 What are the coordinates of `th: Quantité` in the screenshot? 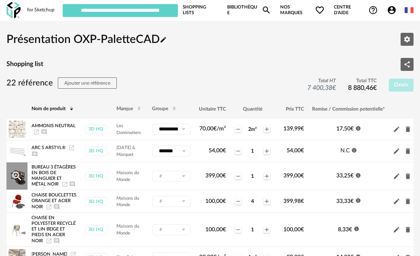 It's located at (252, 109).